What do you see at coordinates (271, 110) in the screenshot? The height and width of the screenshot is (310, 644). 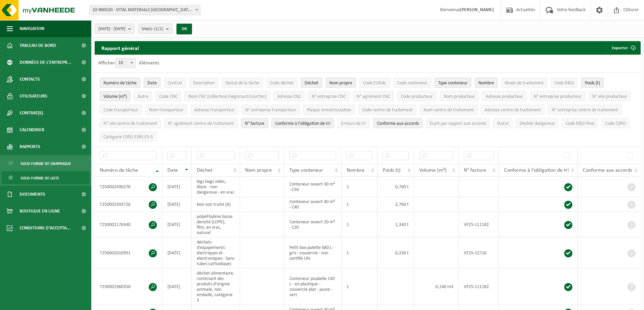 I see `button: N° entreprise transporteurN° entreprise transporteur: Activate to sort` at bounding box center [271, 110].